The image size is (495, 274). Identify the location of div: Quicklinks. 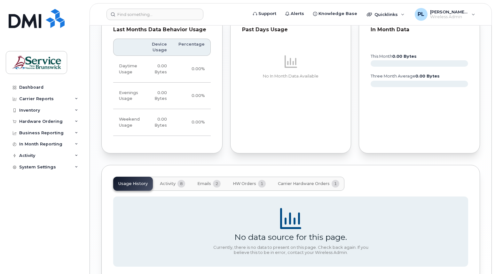
(385, 14).